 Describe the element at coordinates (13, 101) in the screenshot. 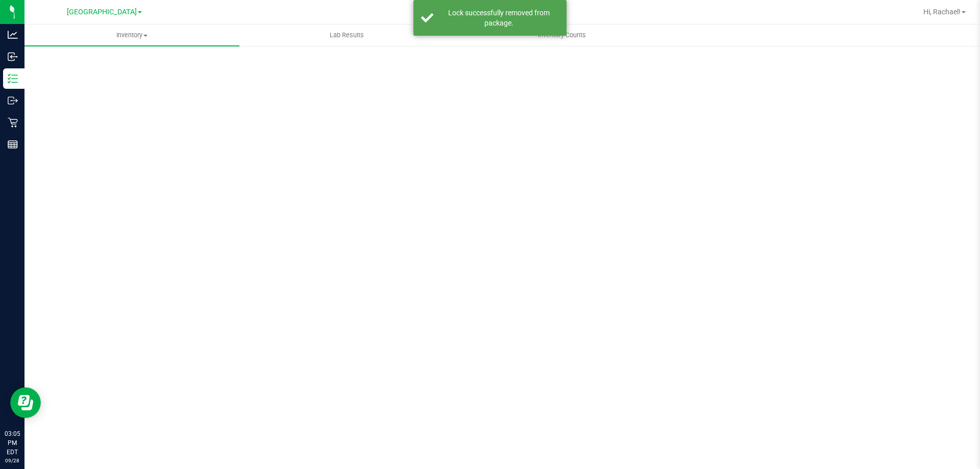

I see `inline-svg: Outbound` at that location.